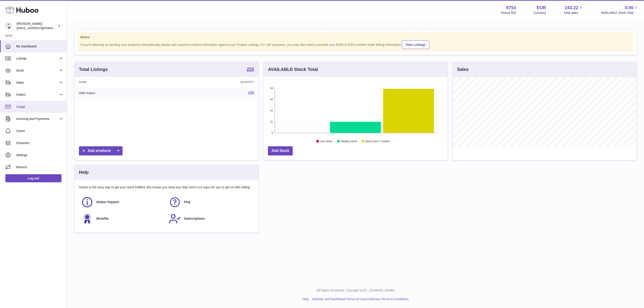 The image size is (644, 308). What do you see at coordinates (9, 26) in the screenshot?
I see `img: info@fieldsluxury.london` at bounding box center [9, 26].